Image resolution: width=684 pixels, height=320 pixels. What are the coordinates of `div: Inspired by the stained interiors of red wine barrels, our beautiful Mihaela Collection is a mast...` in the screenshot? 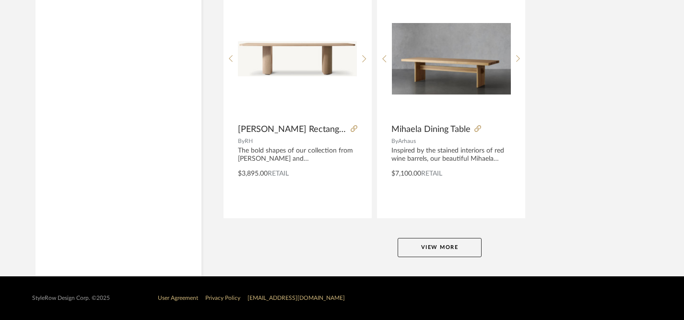 It's located at (451, 155).